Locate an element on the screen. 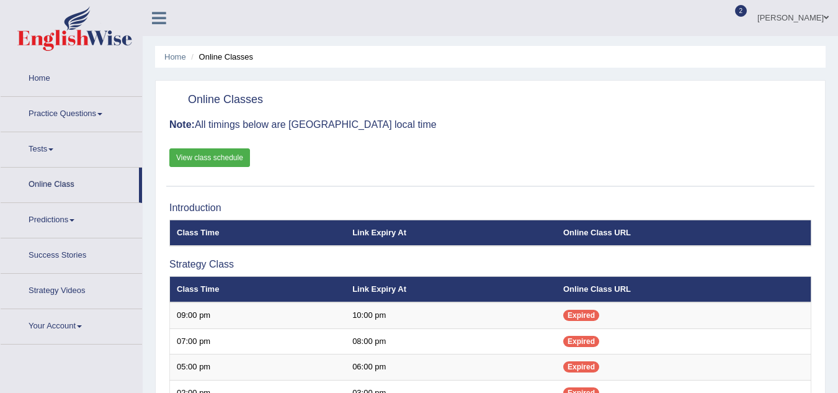  td: 05:00 pm is located at coordinates (258, 367).